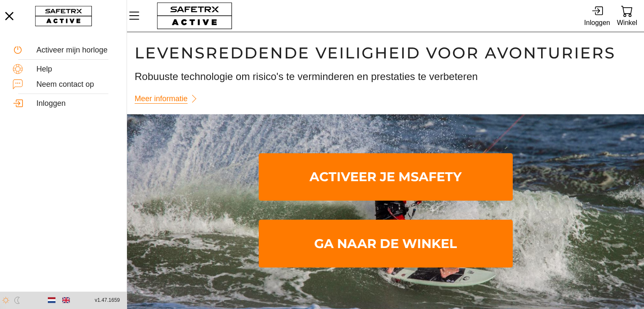 Image resolution: width=644 pixels, height=309 pixels. Describe the element at coordinates (52, 300) in the screenshot. I see `img: nl.svg` at that location.